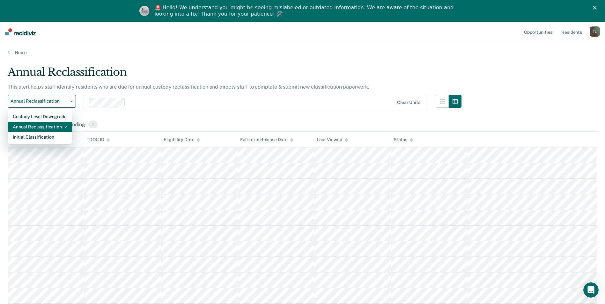 The width and height of the screenshot is (605, 304). What do you see at coordinates (267, 140) in the screenshot?
I see `div: Full-term Release Date` at bounding box center [267, 140].